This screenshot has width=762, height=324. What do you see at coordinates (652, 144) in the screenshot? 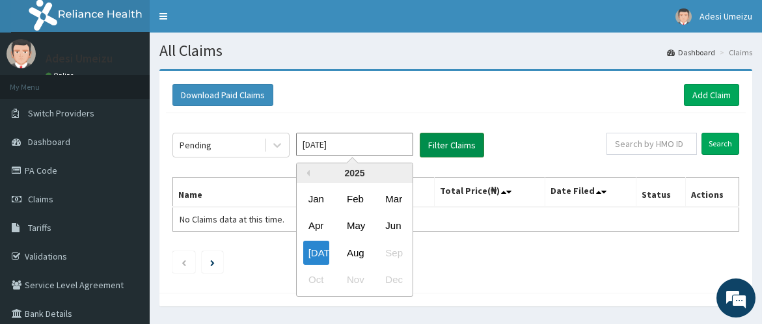
I see `input: Search by HMO ID` at bounding box center [652, 144].